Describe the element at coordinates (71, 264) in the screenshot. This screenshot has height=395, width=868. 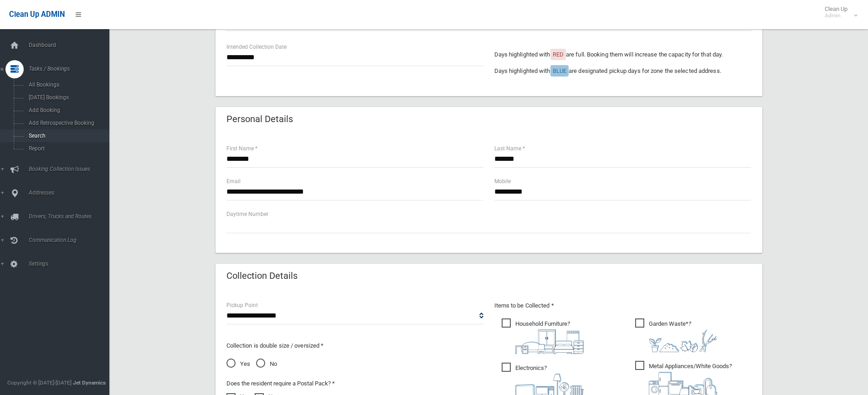
I see `span: Settings` at that location.